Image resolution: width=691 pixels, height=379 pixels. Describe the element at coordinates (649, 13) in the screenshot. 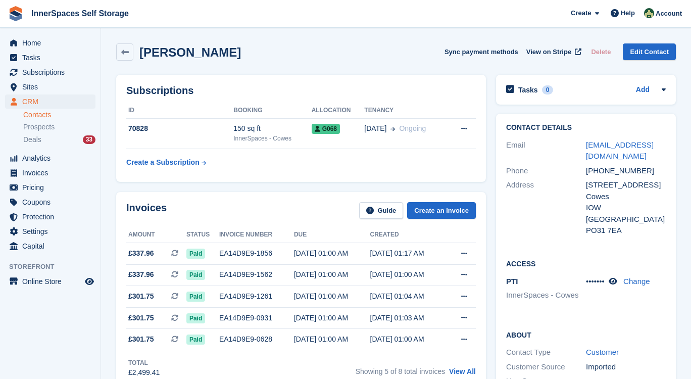

I see `img: Paula Amey` at that location.